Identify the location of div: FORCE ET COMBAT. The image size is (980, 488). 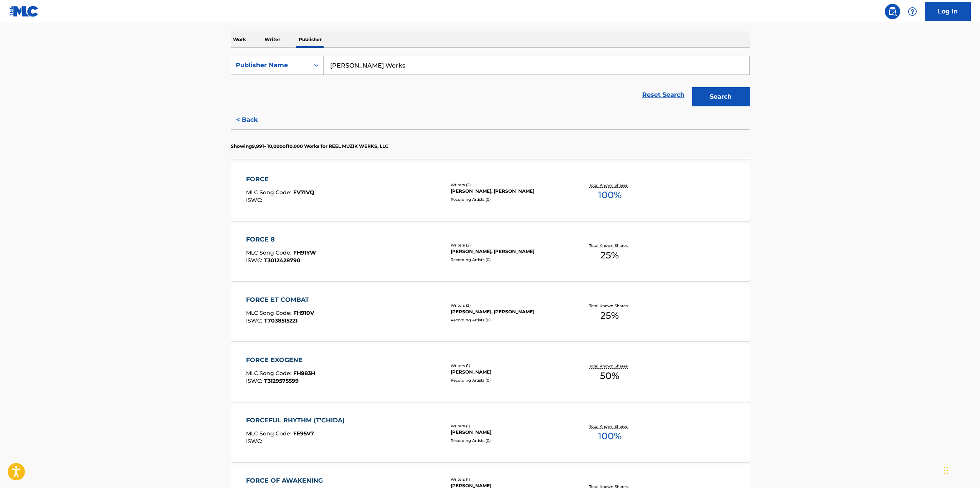
(280, 300).